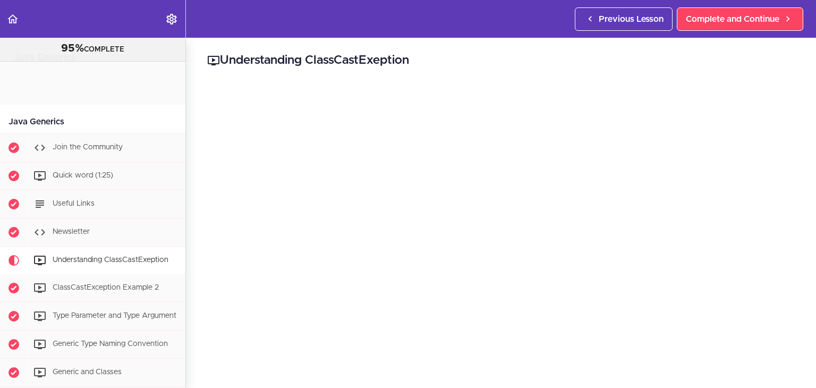  Describe the element at coordinates (114, 315) in the screenshot. I see `span: Type Parameter and Type Argument` at that location.